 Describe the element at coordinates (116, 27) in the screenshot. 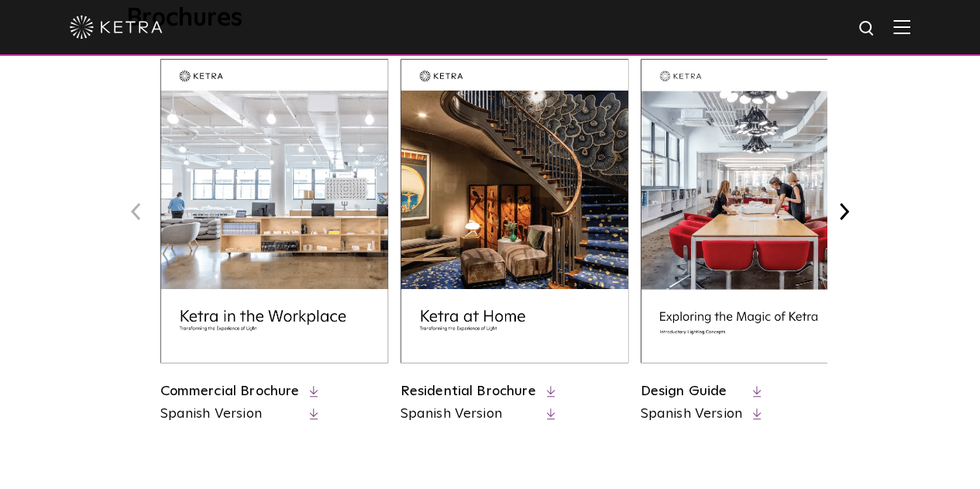

I see `img: ketra-logo-2019-white` at that location.